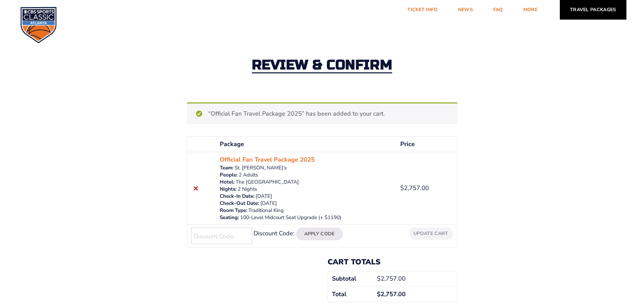 The width and height of the screenshot is (644, 308). I want to click on dt: Room Type:, so click(234, 210).